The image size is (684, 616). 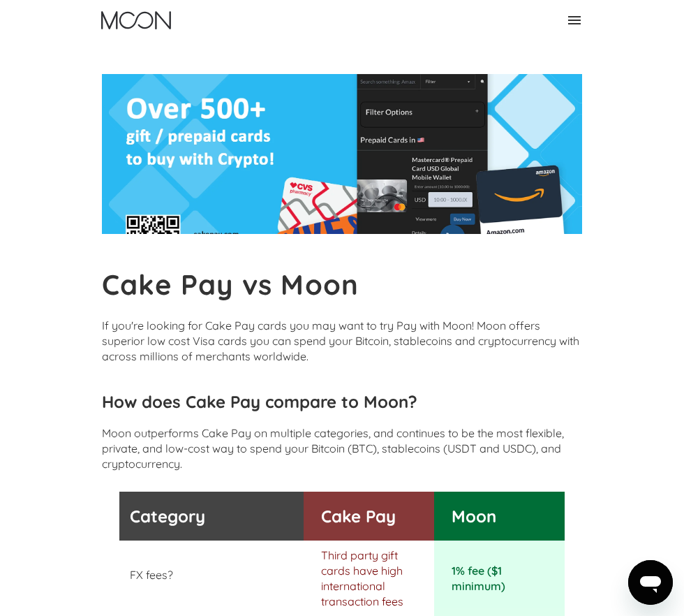 What do you see at coordinates (342, 341) in the screenshot?
I see `p: If you're looking for Cake Pay cards you may want to try Pay with Moon! Moon offers superior low ...` at bounding box center [342, 341].